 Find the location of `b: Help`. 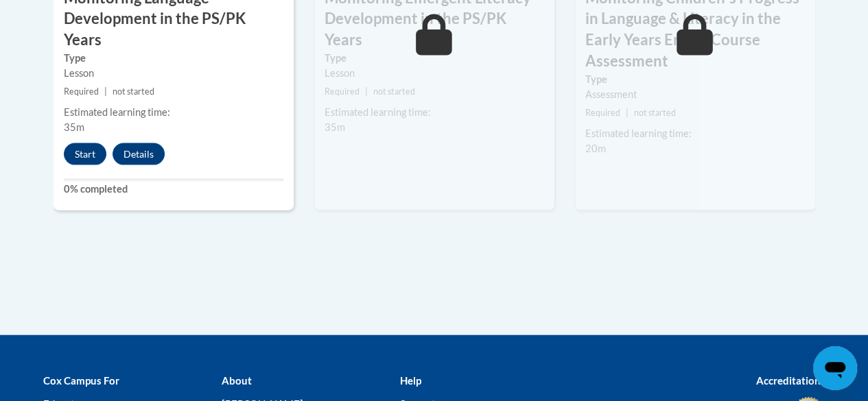

b: Help is located at coordinates (409, 381).